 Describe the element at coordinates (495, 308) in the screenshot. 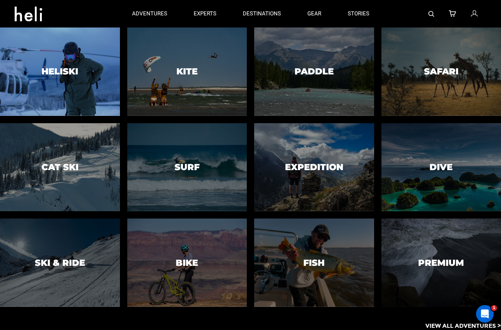

I see `span: 1` at that location.